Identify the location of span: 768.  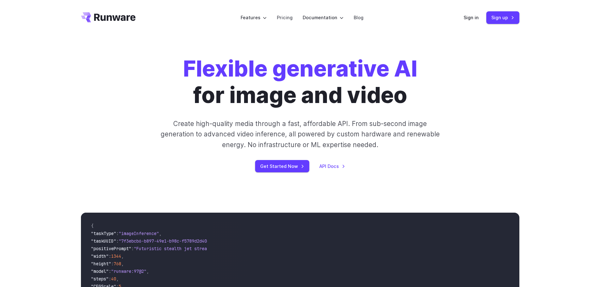
(118, 264).